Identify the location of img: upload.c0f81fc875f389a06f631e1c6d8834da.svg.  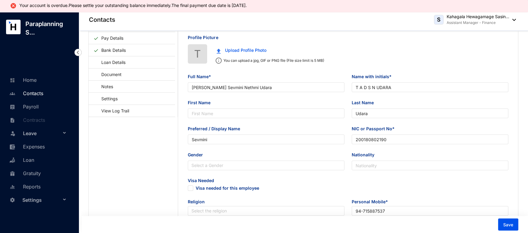
(219, 51).